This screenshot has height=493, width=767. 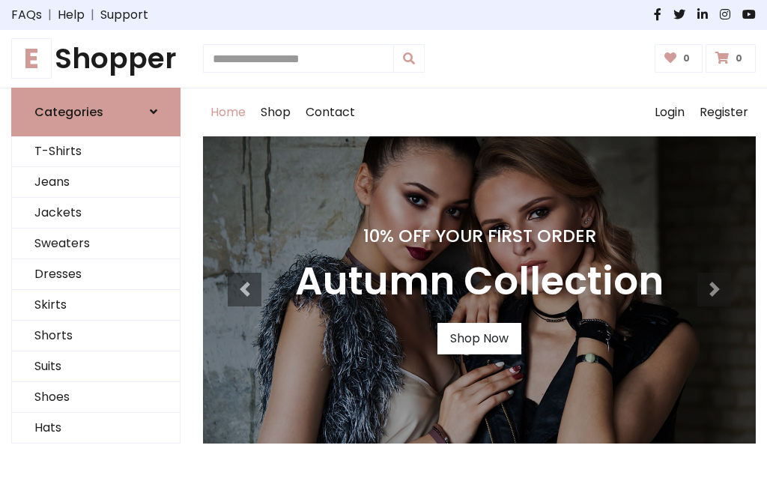 What do you see at coordinates (276, 112) in the screenshot?
I see `a: Shop` at bounding box center [276, 112].